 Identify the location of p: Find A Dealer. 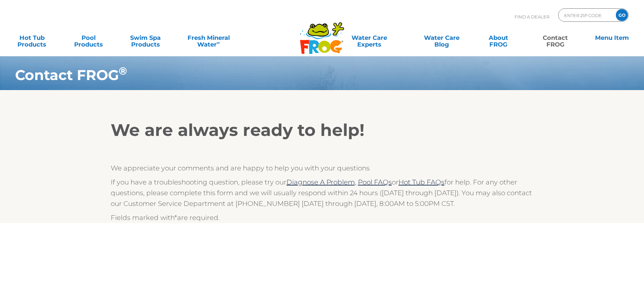
(532, 17).